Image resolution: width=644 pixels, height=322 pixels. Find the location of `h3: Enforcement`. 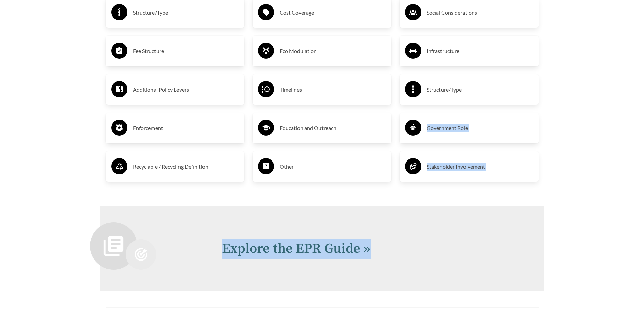

h3: Enforcement is located at coordinates (186, 128).